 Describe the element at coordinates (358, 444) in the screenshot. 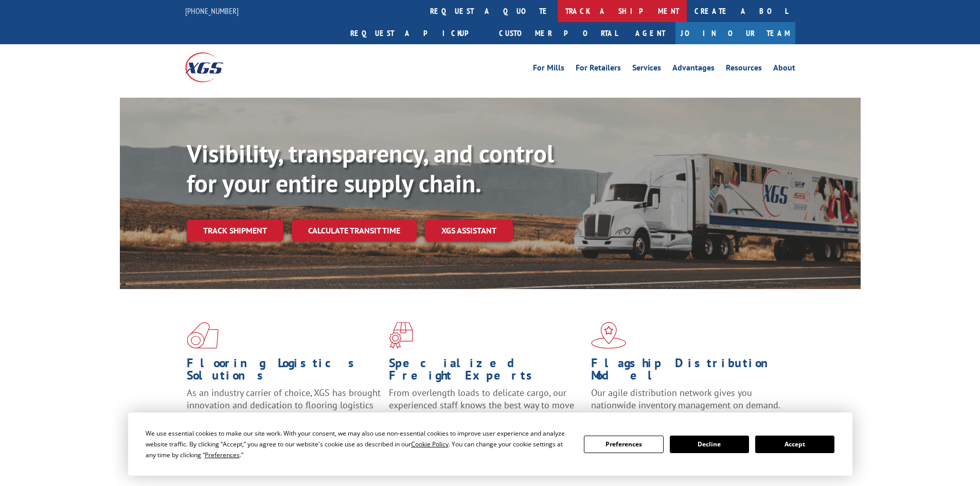

I see `div: We use essential cookies to make our site work. With your consent, we may also use non-essential ...` at that location.